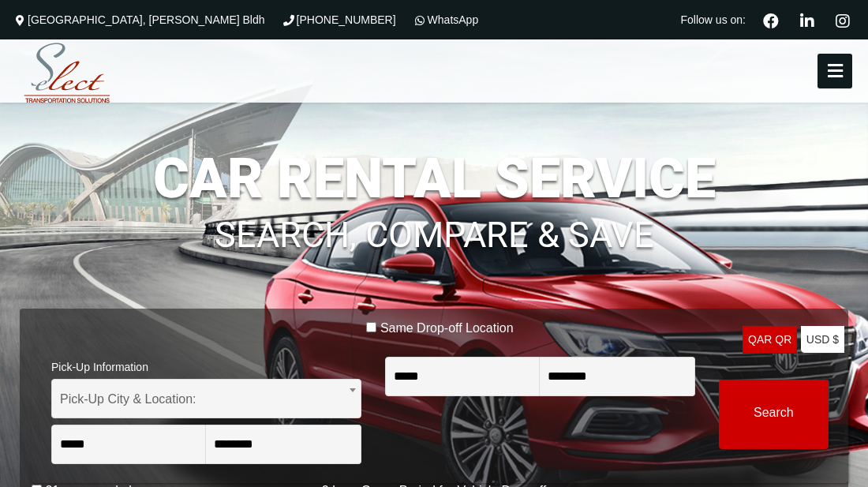  Describe the element at coordinates (434, 178) in the screenshot. I see `h1: CAR RENTAL SERVICE` at that location.